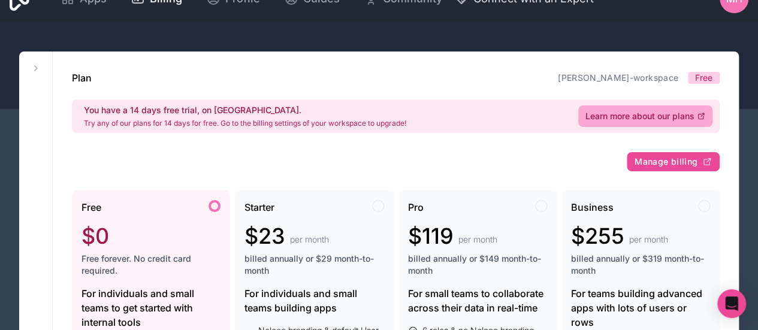 The width and height of the screenshot is (758, 330). Describe the element at coordinates (477, 265) in the screenshot. I see `span: billed annually or $149 month-to-month` at that location.